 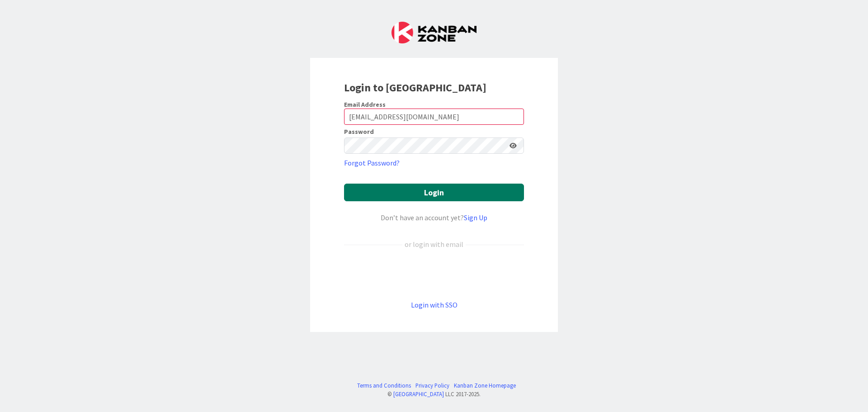 I want to click on a: Kanban Zone Homepage, so click(x=485, y=385).